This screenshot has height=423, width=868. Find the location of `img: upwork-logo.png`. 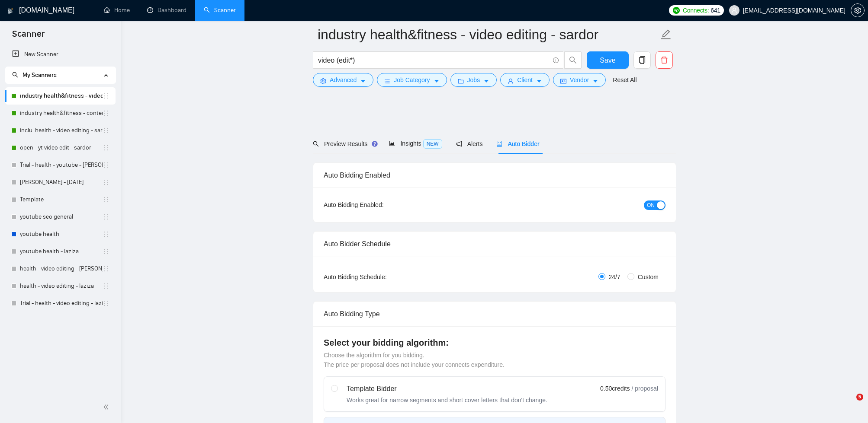

img: upwork-logo.png is located at coordinates (676, 10).